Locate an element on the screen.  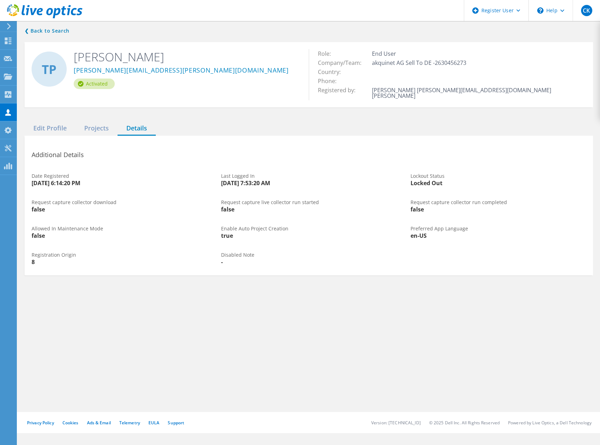
span: Company/Team: is located at coordinates (343, 63).